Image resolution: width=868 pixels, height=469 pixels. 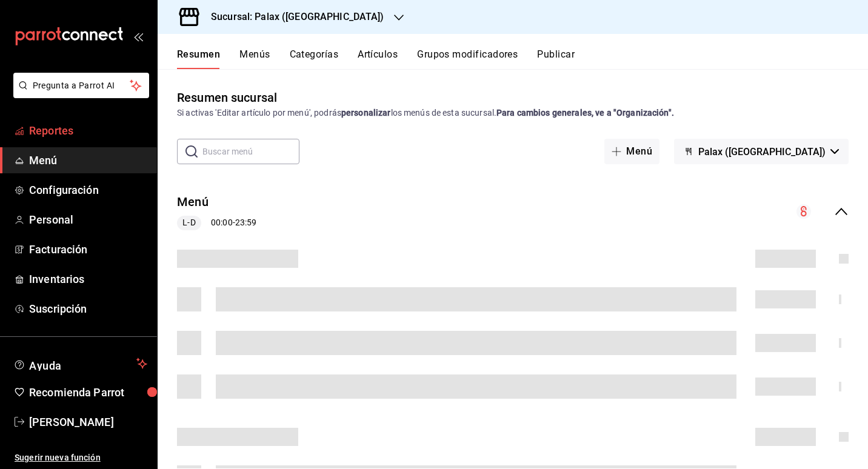 What do you see at coordinates (138, 36) in the screenshot?
I see `button: open_drawer_menu` at bounding box center [138, 36].